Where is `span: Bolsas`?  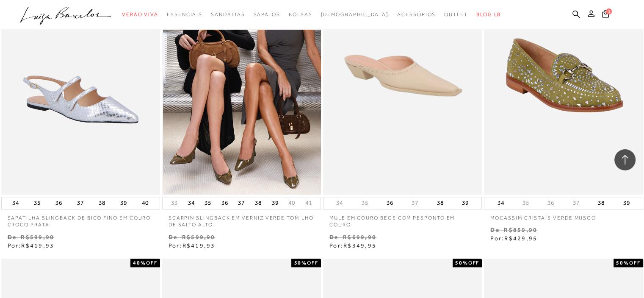
span: Bolsas is located at coordinates (301, 14).